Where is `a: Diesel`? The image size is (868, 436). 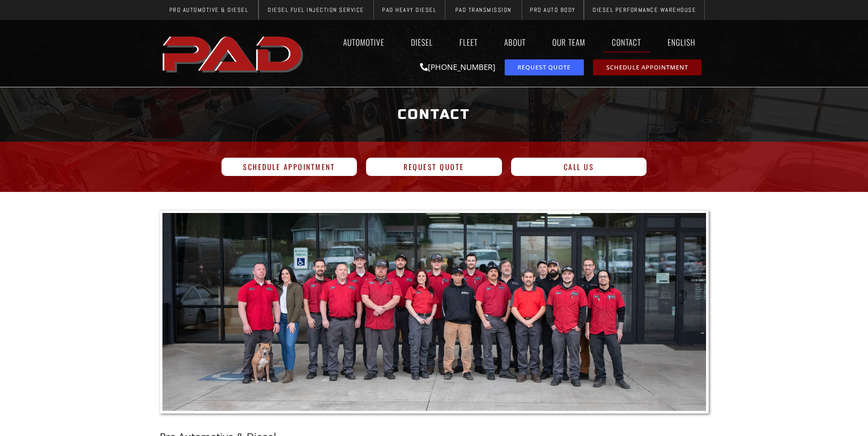
a: Diesel is located at coordinates (422, 42).